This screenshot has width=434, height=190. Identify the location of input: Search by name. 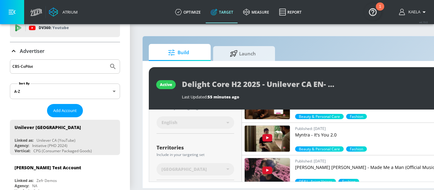
(59, 67).